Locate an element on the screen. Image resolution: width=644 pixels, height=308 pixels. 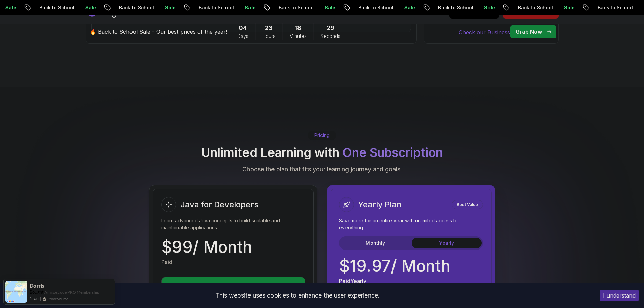
button: Monthly is located at coordinates (375, 243).